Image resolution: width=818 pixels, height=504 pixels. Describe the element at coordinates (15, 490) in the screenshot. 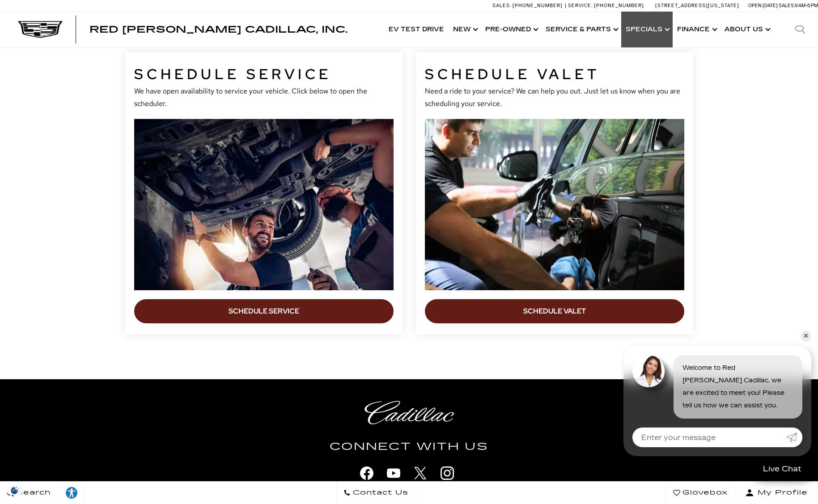

I see `section: Click to Open Cookie Consent Modal` at that location.